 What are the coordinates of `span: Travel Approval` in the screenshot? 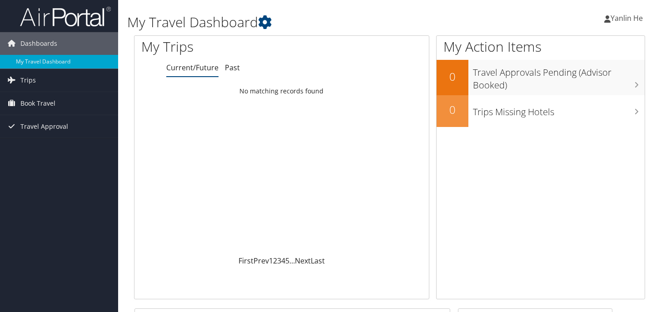 It's located at (44, 127).